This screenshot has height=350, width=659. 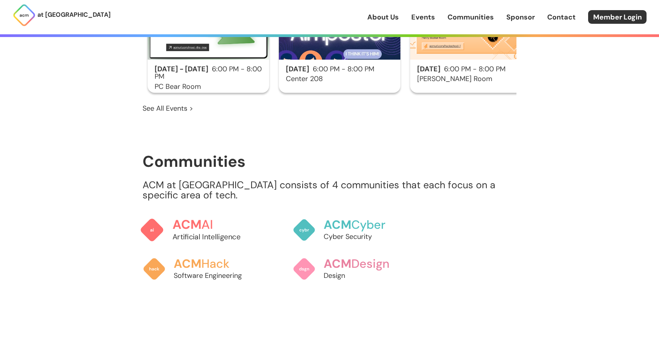 I want to click on a: ACMDesignDesign, so click(x=349, y=269).